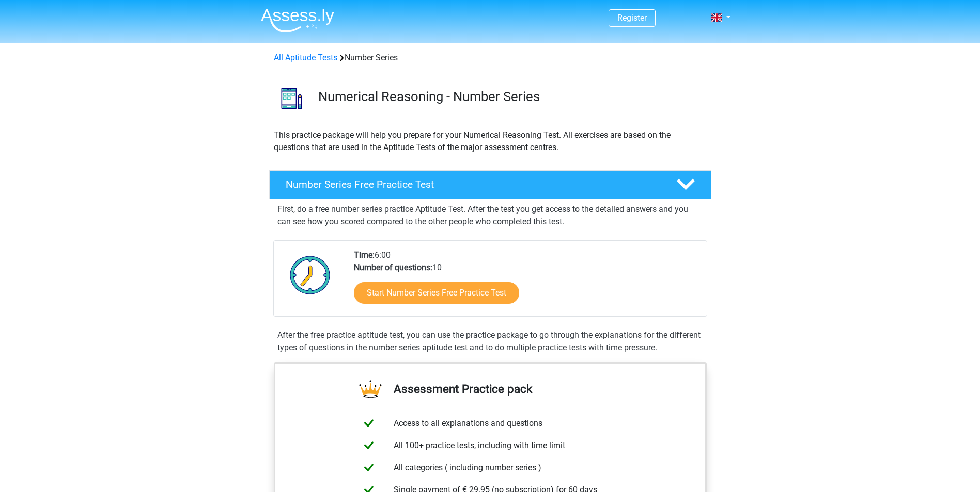 The height and width of the screenshot is (492, 980). I want to click on h3: Numerical Reasoning - Number Series, so click(510, 96).